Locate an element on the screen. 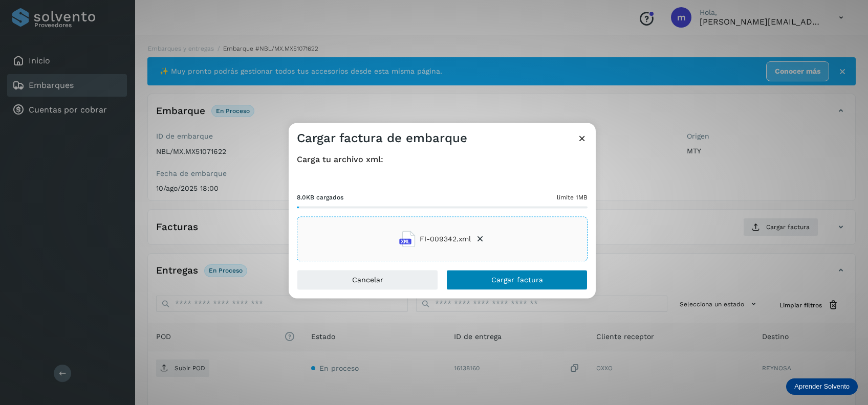  span: Cancelar is located at coordinates (368, 280).